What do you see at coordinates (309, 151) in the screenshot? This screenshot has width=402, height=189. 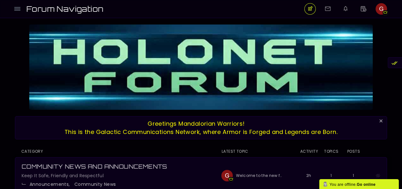 I see `span: Activity` at bounding box center [309, 151].